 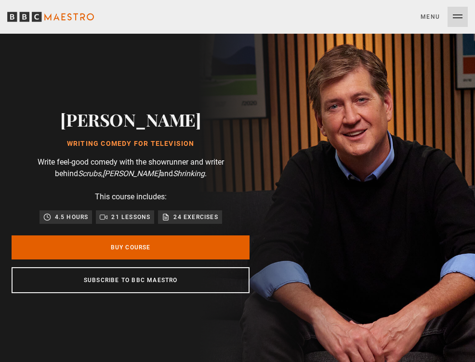 I want to click on p: 21 lessons, so click(x=131, y=217).